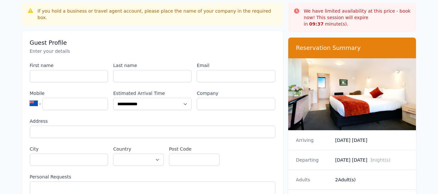  I want to click on h3: Guest Profile, so click(152, 43).